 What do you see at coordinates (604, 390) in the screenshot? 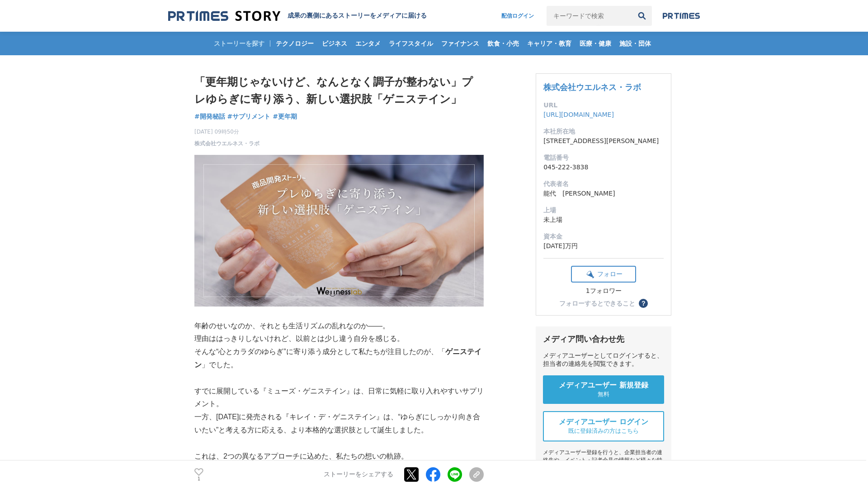
I see `a: メディアユーザー 新規登録 無料` at bounding box center [604, 390].